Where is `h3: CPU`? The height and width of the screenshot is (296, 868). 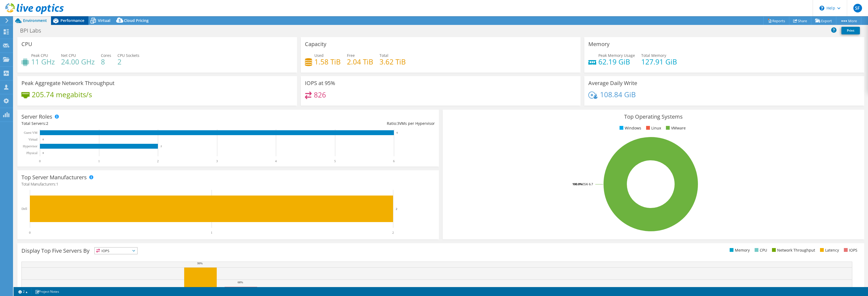
h3: CPU is located at coordinates (27, 44).